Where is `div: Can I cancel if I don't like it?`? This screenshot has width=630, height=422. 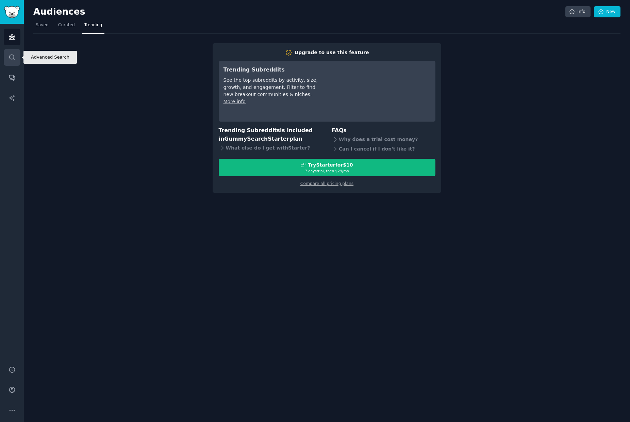 div: Can I cancel if I don't like it? is located at coordinates (383, 149).